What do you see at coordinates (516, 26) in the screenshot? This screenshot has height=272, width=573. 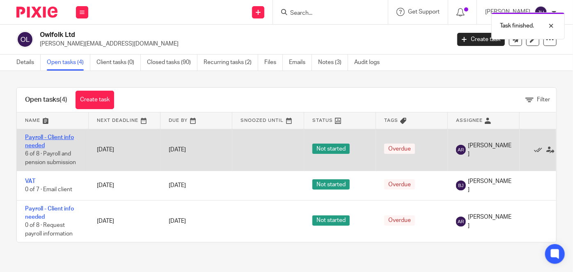 I see `p: Task finished.` at bounding box center [516, 26].